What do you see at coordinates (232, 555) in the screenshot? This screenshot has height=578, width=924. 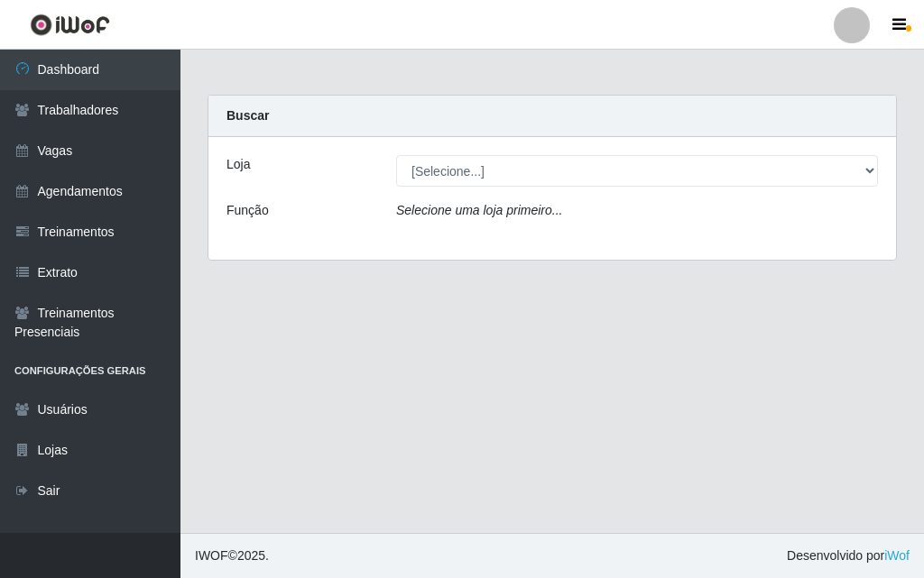 I see `span: © 2025 .` at bounding box center [232, 555].